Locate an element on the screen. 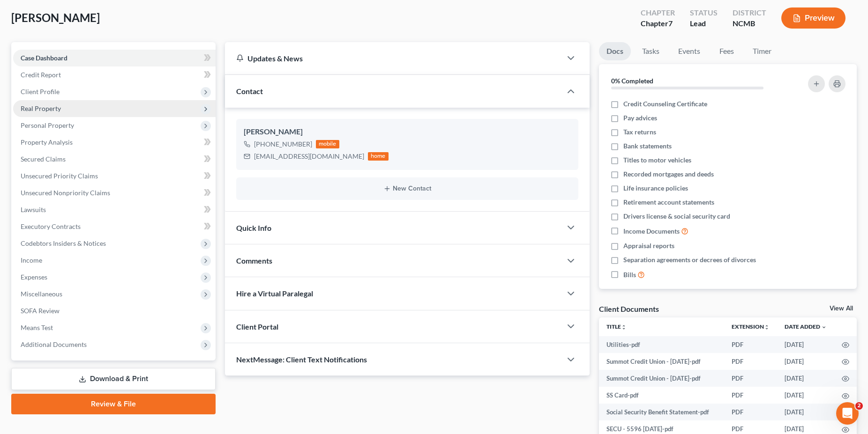  a: Unsecured Nonpriority Claims is located at coordinates (114, 193).